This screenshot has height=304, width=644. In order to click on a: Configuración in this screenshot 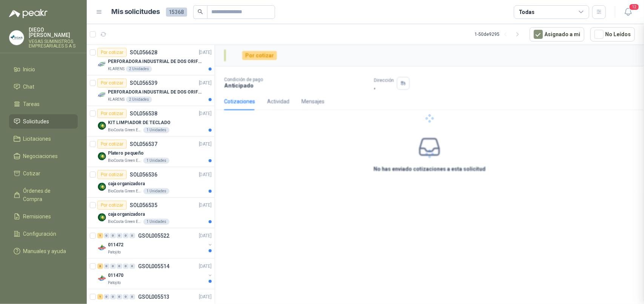, I will do `click(43, 234)`.